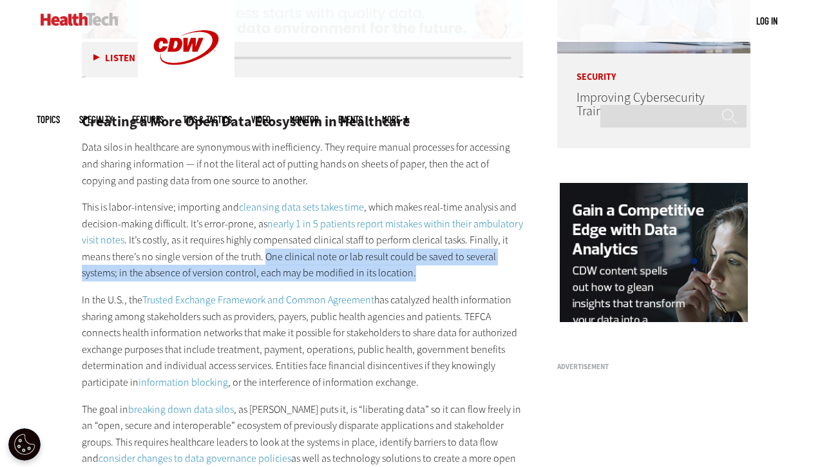  What do you see at coordinates (304, 119) in the screenshot?
I see `a: MonITor` at bounding box center [304, 119].